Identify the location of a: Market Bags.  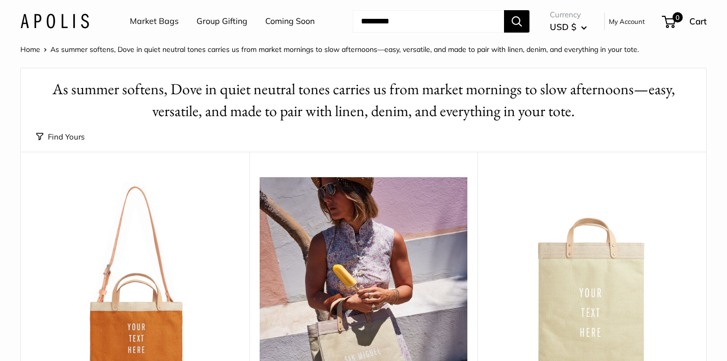
(154, 21).